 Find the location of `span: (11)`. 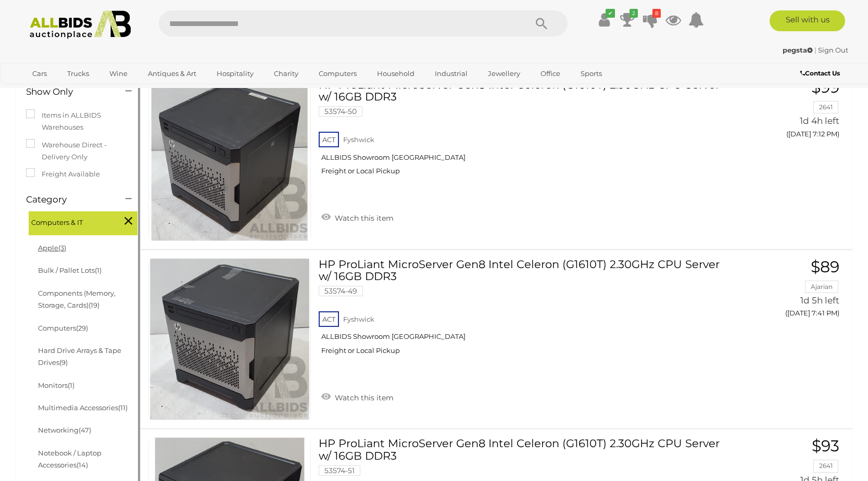

span: (11) is located at coordinates (123, 408).